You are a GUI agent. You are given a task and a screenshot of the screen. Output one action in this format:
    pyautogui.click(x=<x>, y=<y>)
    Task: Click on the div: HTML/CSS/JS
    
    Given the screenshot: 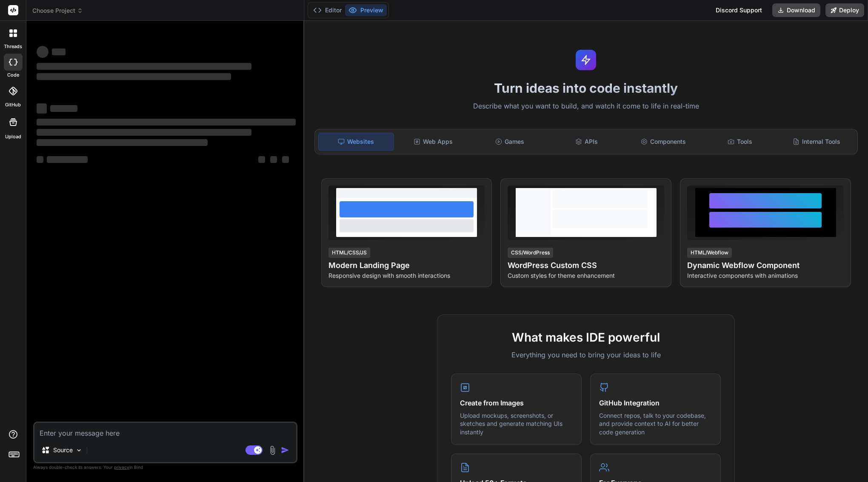 What is the action you would take?
    pyautogui.click(x=349, y=253)
    